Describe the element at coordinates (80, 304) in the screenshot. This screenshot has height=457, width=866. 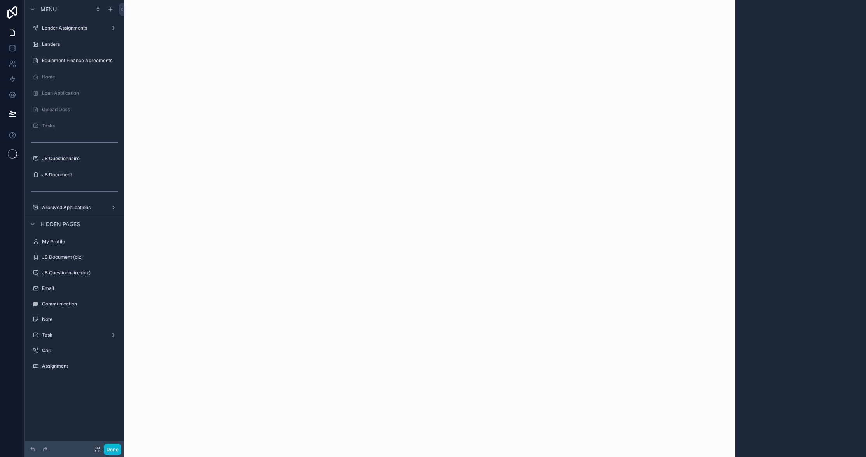
I see `label: Communication` at that location.